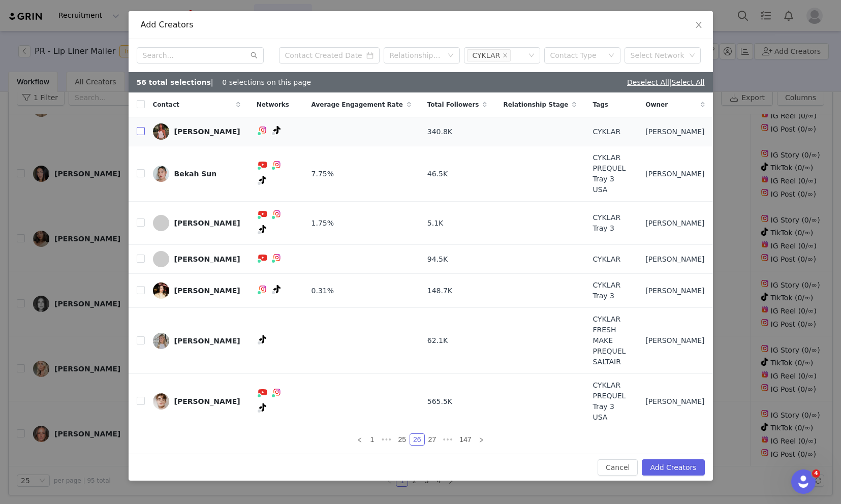 Image resolution: width=841 pixels, height=504 pixels. Describe the element at coordinates (434, 223) in the screenshot. I see `span: 5.1K` at that location.